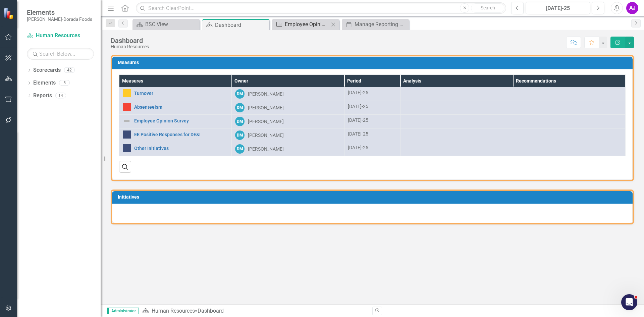  What do you see at coordinates (9, 13) in the screenshot?
I see `img: ClearPoint Strategy` at bounding box center [9, 13].